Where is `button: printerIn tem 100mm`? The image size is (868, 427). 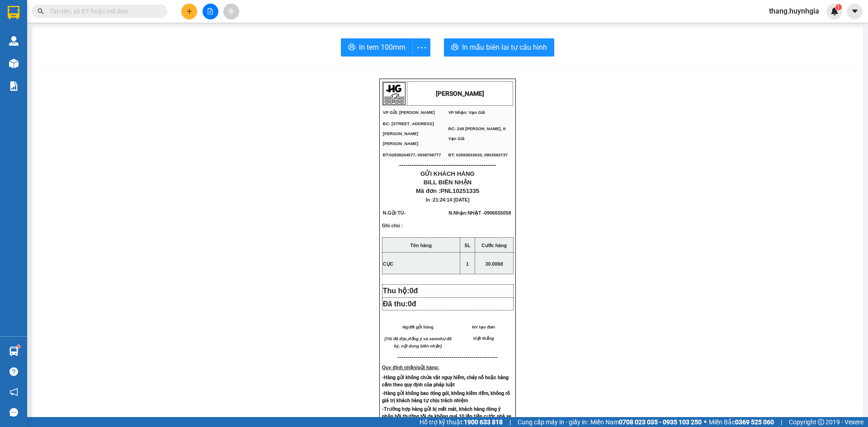
button: printerIn tem 100mm is located at coordinates (376, 47).